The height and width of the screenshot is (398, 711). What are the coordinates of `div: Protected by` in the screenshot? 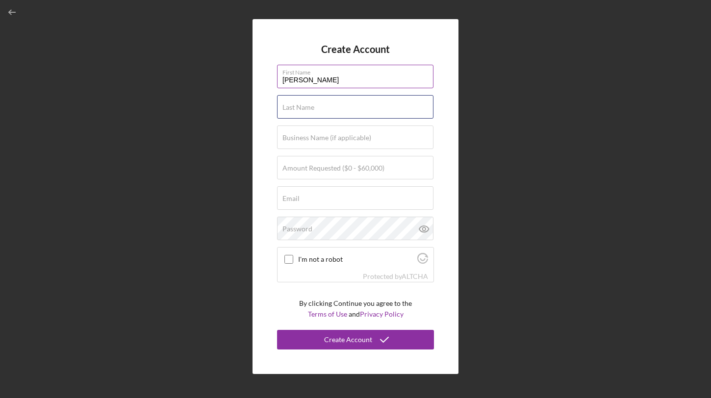 It's located at (395, 277).